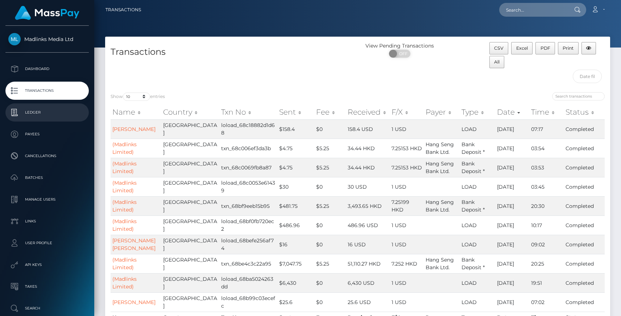 The image size is (621, 316). I want to click on th: F/X: activate to sort column ascending, so click(407, 112).